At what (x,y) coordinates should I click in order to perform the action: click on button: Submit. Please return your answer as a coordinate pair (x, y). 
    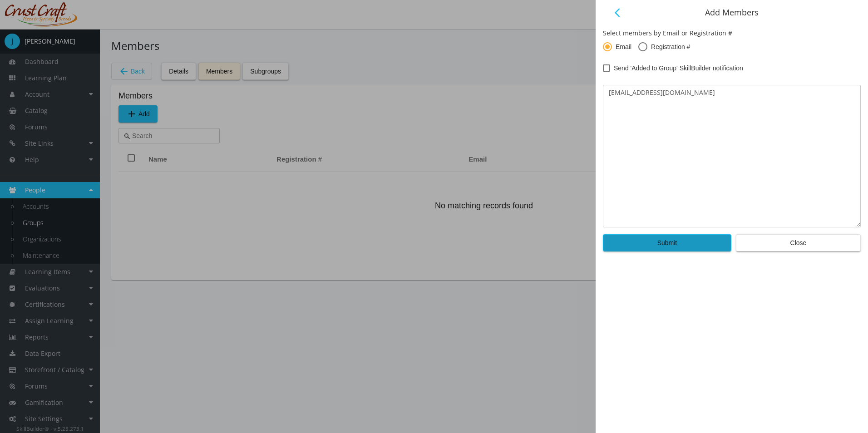
    Looking at the image, I should click on (667, 243).